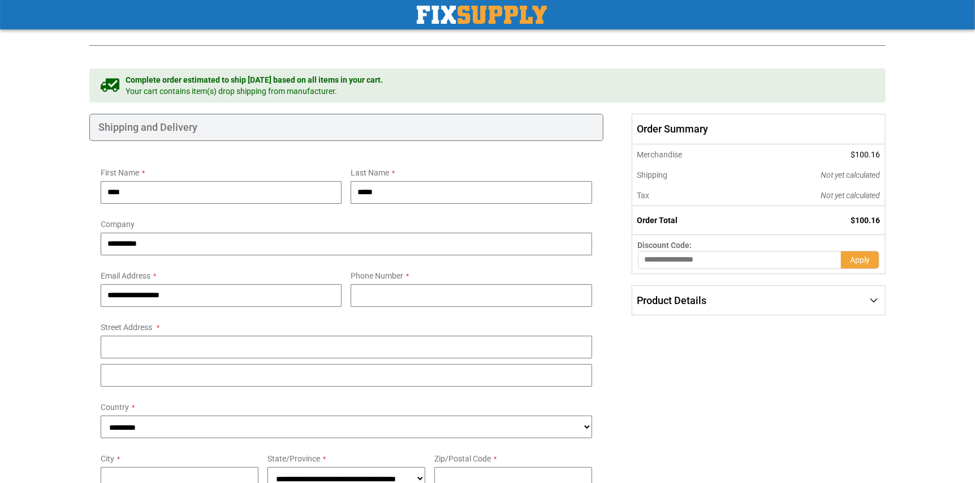 The width and height of the screenshot is (975, 483). Describe the element at coordinates (126, 327) in the screenshot. I see `span: Street Address` at that location.